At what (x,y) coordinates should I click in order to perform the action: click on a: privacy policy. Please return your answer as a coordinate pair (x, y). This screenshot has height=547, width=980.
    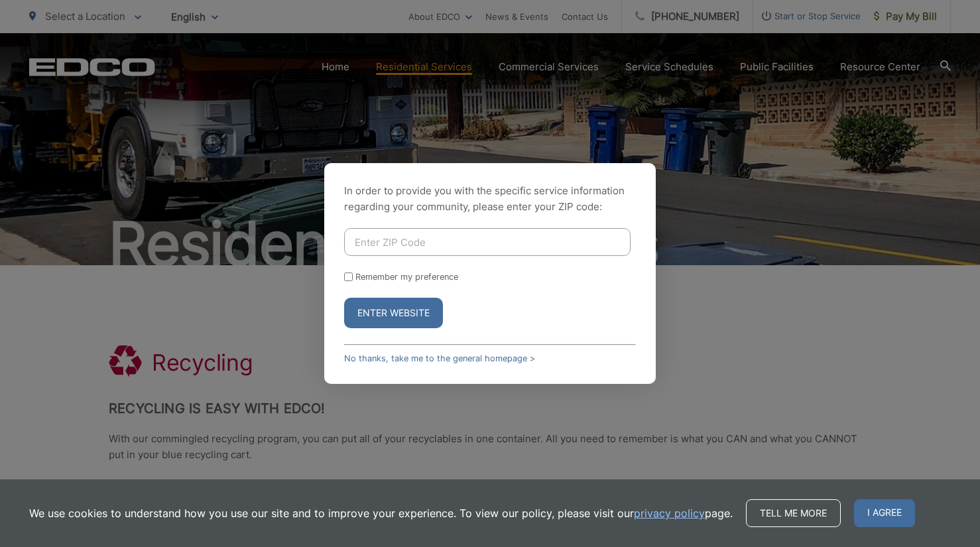
    Looking at the image, I should click on (669, 513).